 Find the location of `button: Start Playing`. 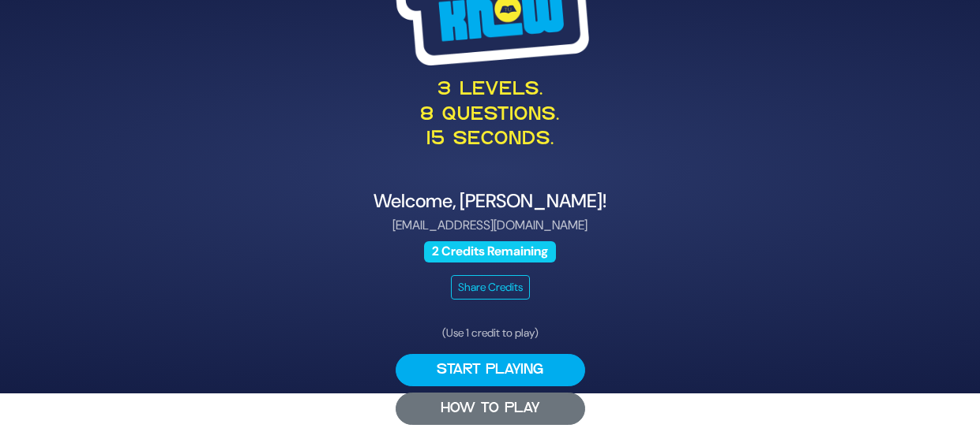

button: Start Playing is located at coordinates (490, 370).